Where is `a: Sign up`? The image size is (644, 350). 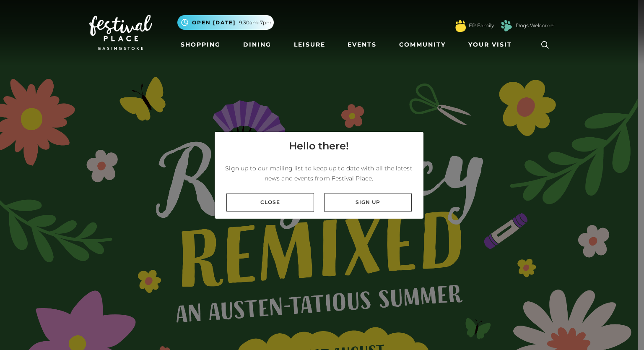
a: Sign up is located at coordinates (368, 203).